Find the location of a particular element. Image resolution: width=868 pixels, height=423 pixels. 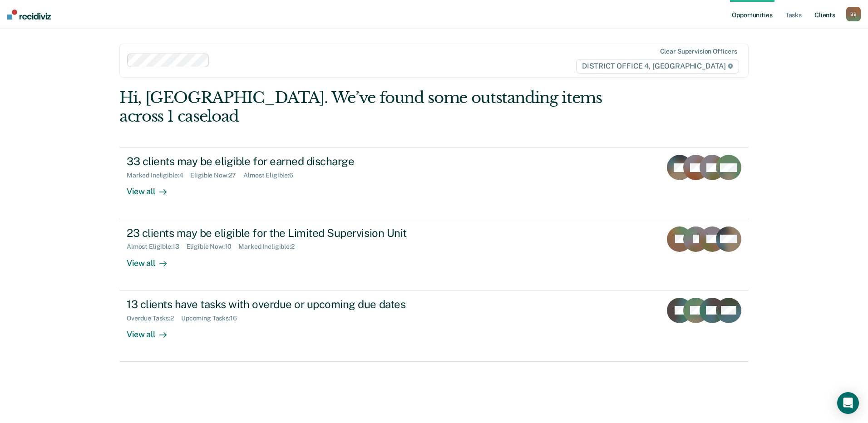

div: Eligible Now : 10 is located at coordinates (212, 246).